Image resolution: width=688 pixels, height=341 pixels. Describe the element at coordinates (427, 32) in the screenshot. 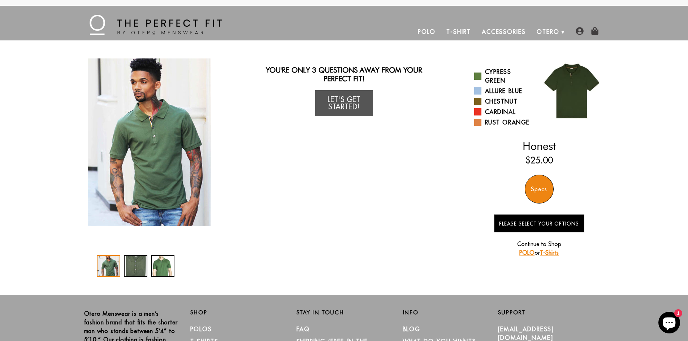

I see `a: Polo` at that location.